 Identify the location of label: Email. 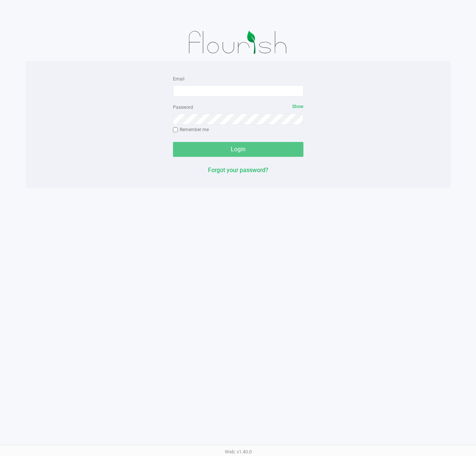
(178, 79).